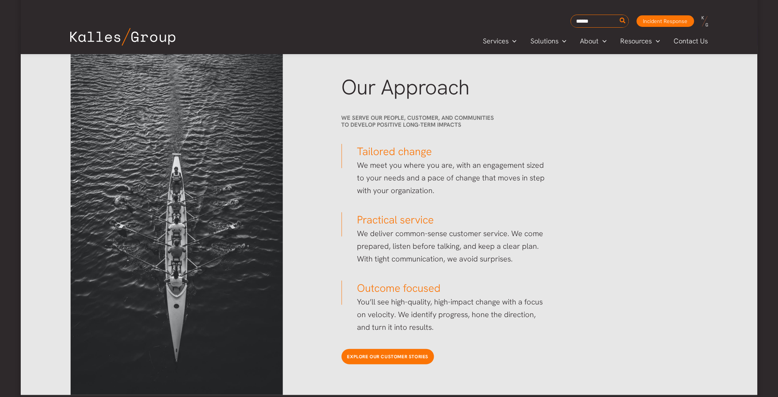 The image size is (778, 397). What do you see at coordinates (446, 288) in the screenshot?
I see `h3: Outcome focused` at bounding box center [446, 288].